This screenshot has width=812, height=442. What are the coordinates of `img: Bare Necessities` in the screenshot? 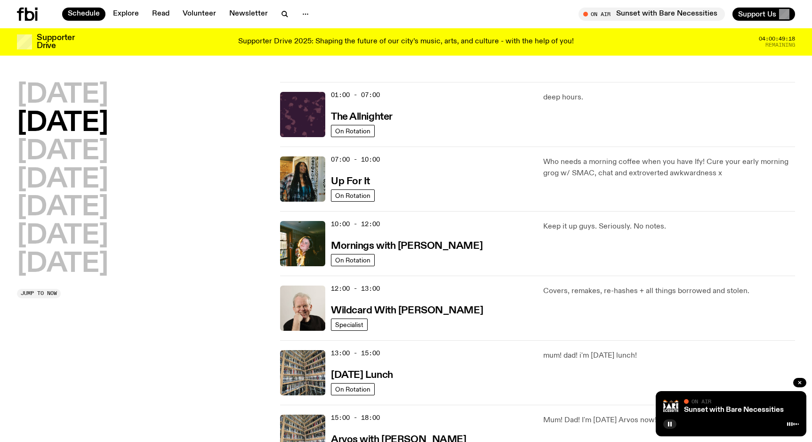 It's located at (671, 406).